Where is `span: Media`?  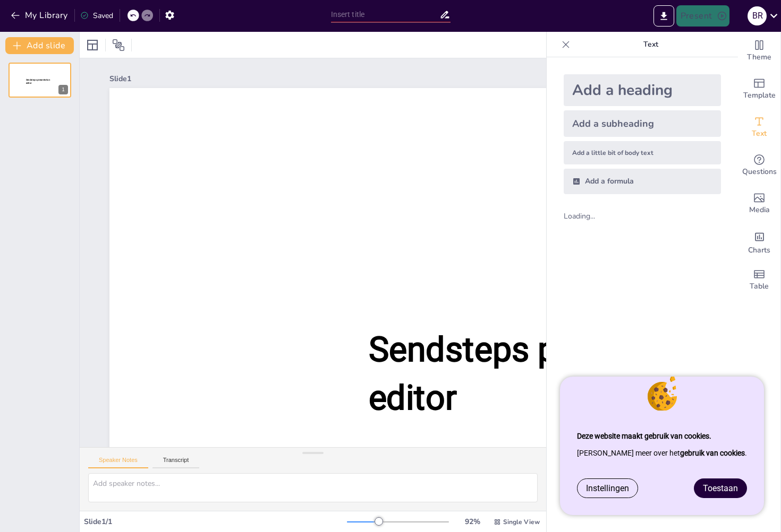 span: Media is located at coordinates (759, 210).